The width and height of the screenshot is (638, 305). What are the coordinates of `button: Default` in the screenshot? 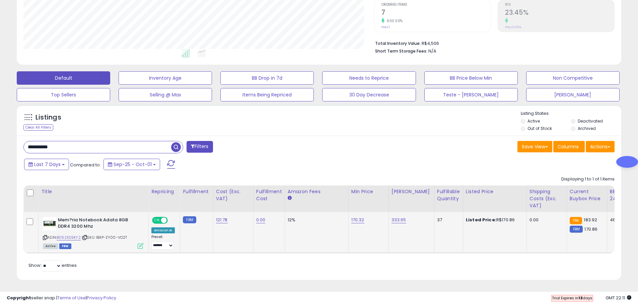 It's located at (63, 78).